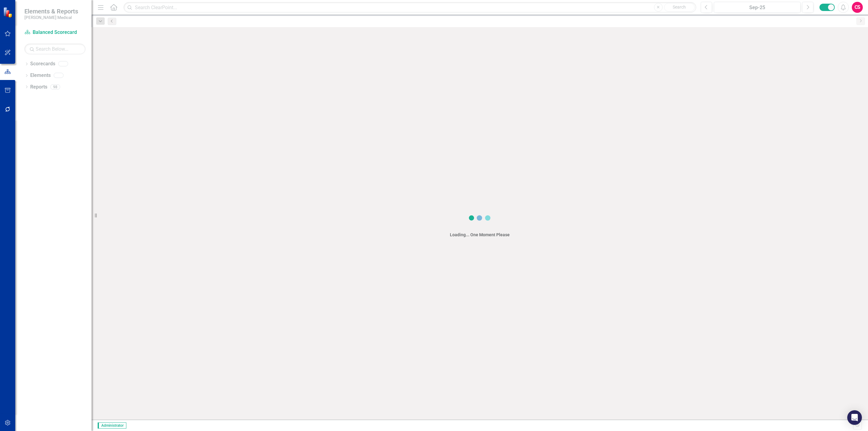  What do you see at coordinates (55, 49) in the screenshot?
I see `input: Search Below...` at bounding box center [55, 49].